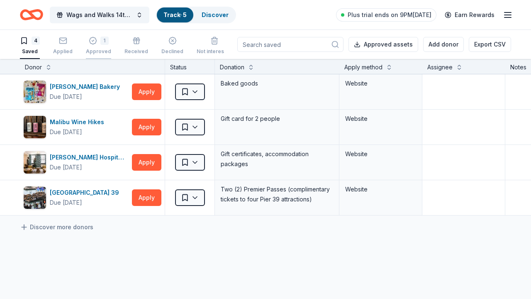 The width and height of the screenshot is (531, 299). I want to click on button: Applied, so click(63, 46).